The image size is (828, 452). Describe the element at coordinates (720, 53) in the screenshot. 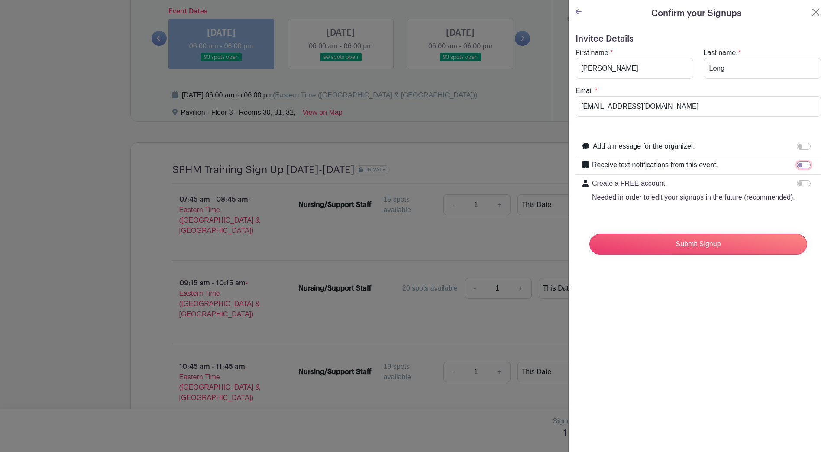

I see `label: Last name` at that location.